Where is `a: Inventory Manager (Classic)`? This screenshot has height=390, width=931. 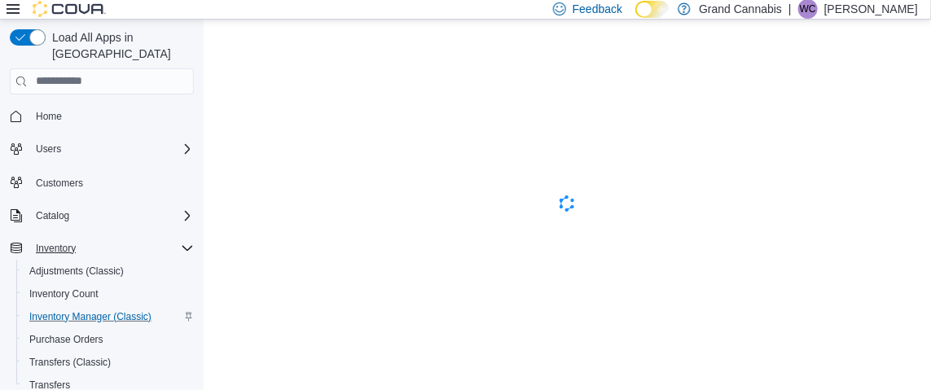 a: Inventory Manager (Classic) is located at coordinates (90, 317).